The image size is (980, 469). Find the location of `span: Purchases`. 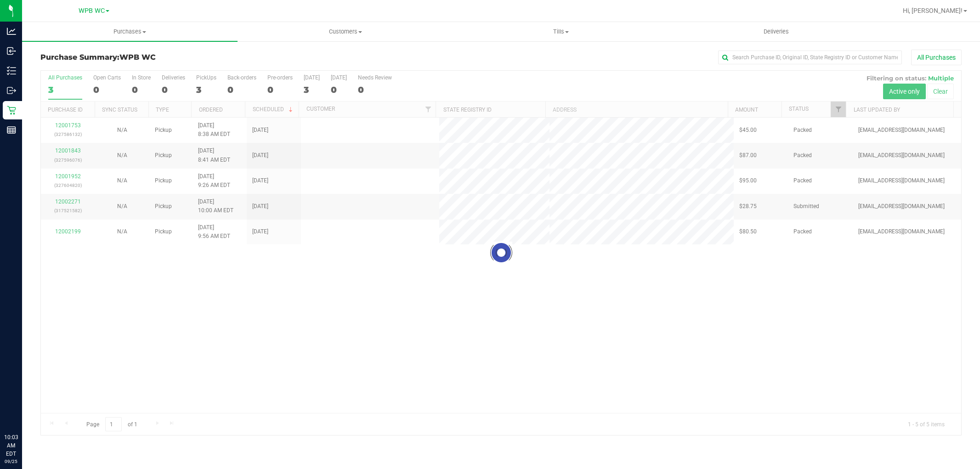

span: Purchases is located at coordinates (130, 32).